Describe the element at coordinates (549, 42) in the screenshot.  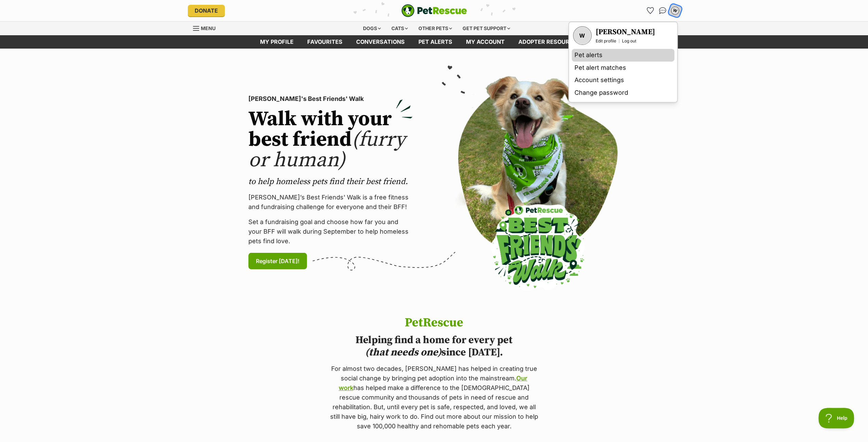
I see `a: Adopter resources` at that location.